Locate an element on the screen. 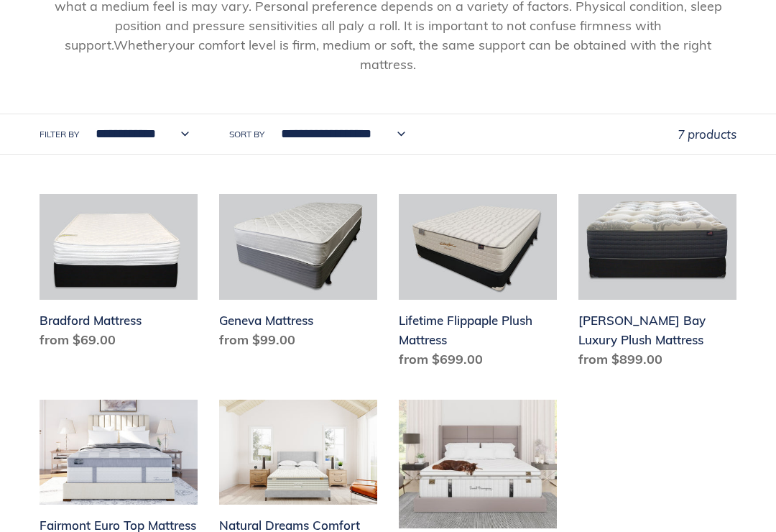 The image size is (776, 532). label: Sort by is located at coordinates (246, 135).